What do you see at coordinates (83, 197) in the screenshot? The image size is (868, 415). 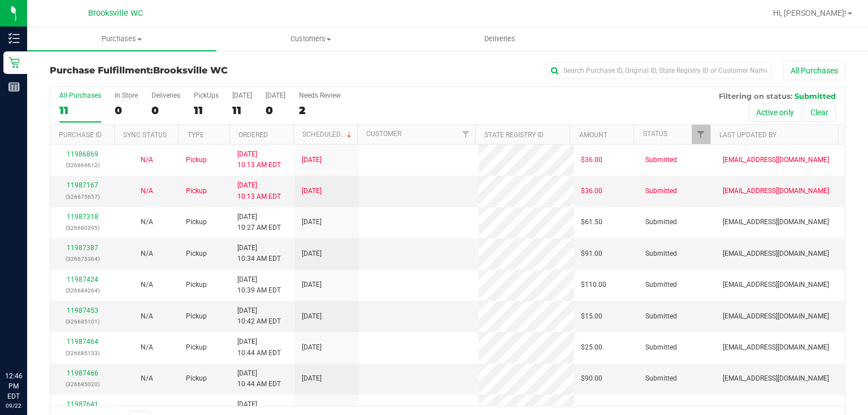 I see `p: (326675657)` at bounding box center [83, 197].